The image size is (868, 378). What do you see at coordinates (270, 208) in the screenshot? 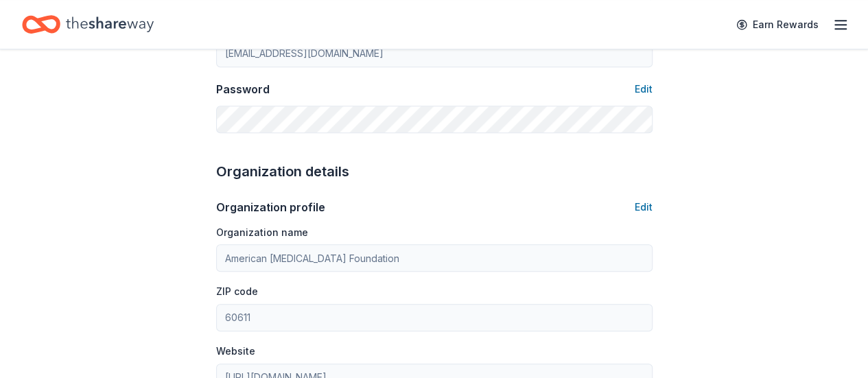
I see `div: Organization profile` at bounding box center [270, 208].